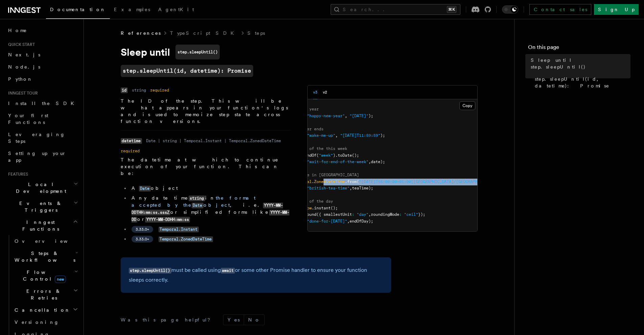 The height and width of the screenshot is (335, 644). I want to click on code: Temporal.ZonedDateTime, so click(186, 239).